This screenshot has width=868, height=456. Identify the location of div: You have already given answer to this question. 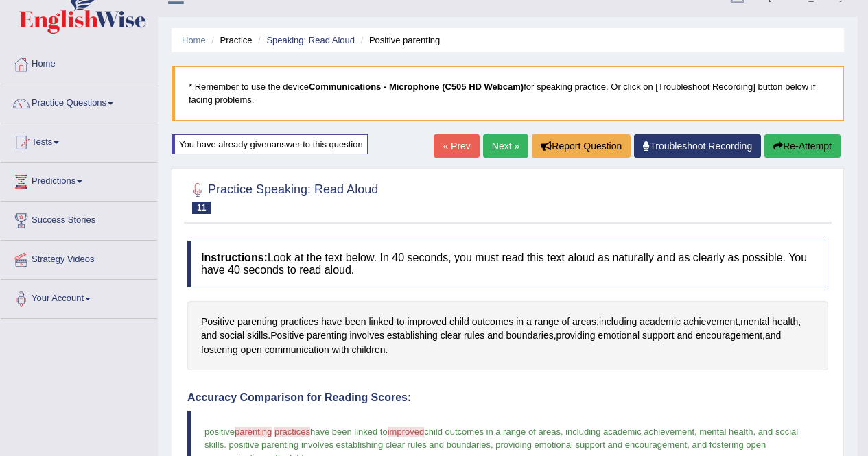
(269, 144).